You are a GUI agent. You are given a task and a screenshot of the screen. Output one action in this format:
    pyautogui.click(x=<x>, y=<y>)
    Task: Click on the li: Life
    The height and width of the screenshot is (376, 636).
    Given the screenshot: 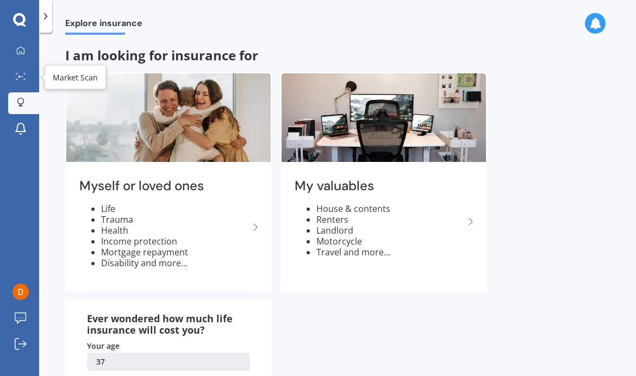 What is the action you would take?
    pyautogui.click(x=175, y=209)
    